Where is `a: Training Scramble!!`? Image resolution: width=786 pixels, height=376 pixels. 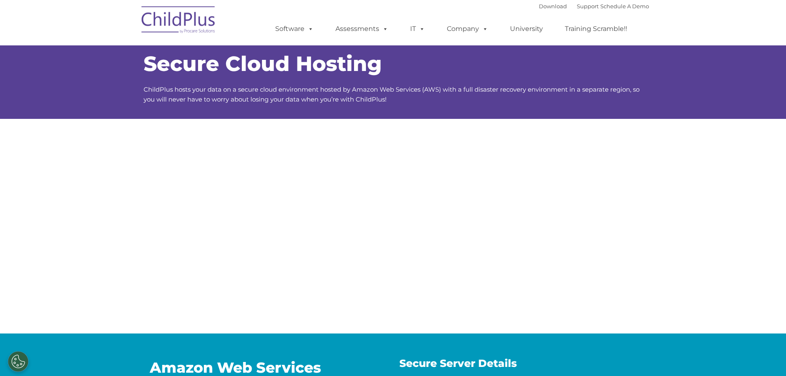
a: Training Scramble!! is located at coordinates (596, 29).